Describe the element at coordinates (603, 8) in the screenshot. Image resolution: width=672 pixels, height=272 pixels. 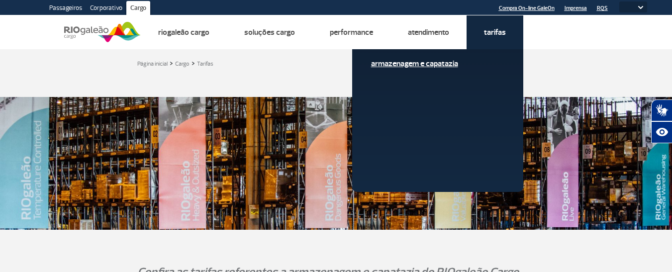
I see `a: RQS` at that location.